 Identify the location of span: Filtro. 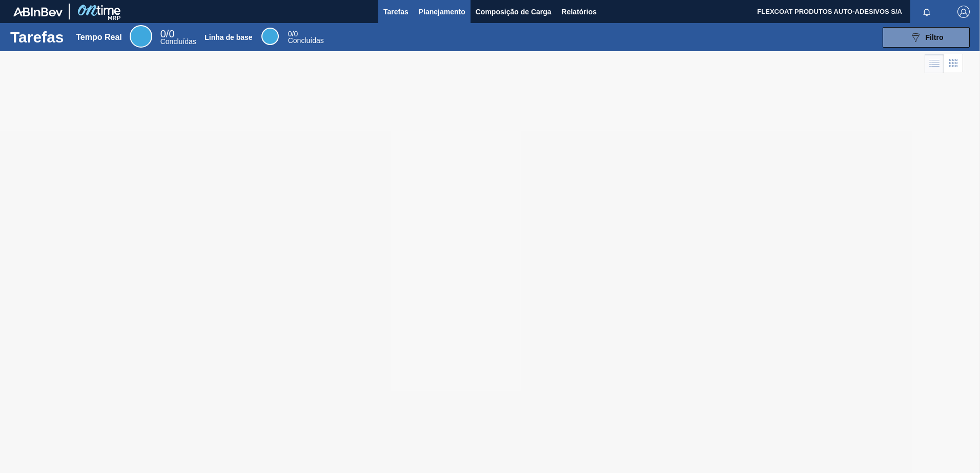
(935, 37).